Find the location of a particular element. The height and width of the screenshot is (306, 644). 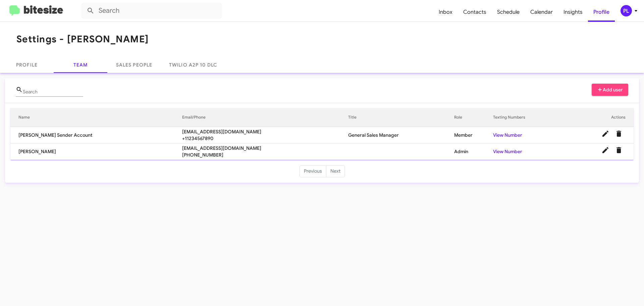

a: Schedule is located at coordinates (509, 12).